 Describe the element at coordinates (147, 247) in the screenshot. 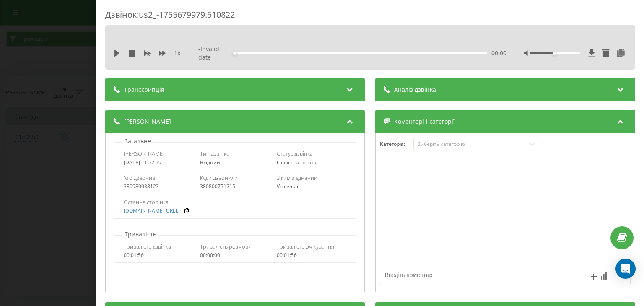

I see `span: Тривалість дзвінка` at that location.